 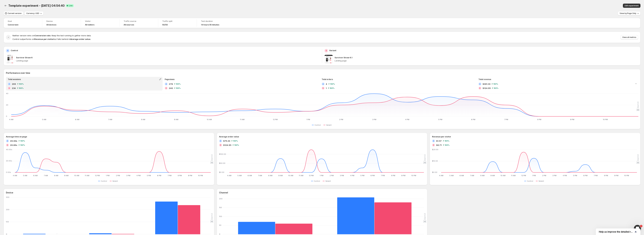 What do you see at coordinates (14, 145) in the screenshot?
I see `span: 26.86s` at bounding box center [14, 145].